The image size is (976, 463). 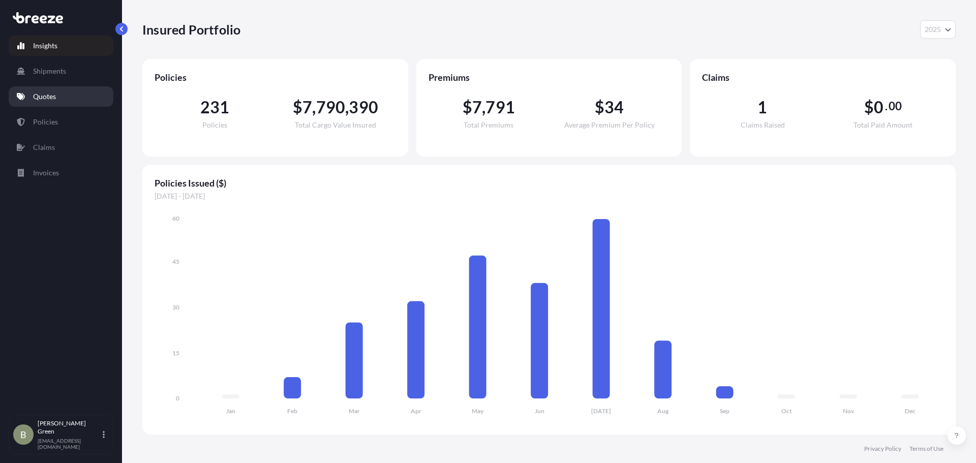 I want to click on p: Claims, so click(x=44, y=147).